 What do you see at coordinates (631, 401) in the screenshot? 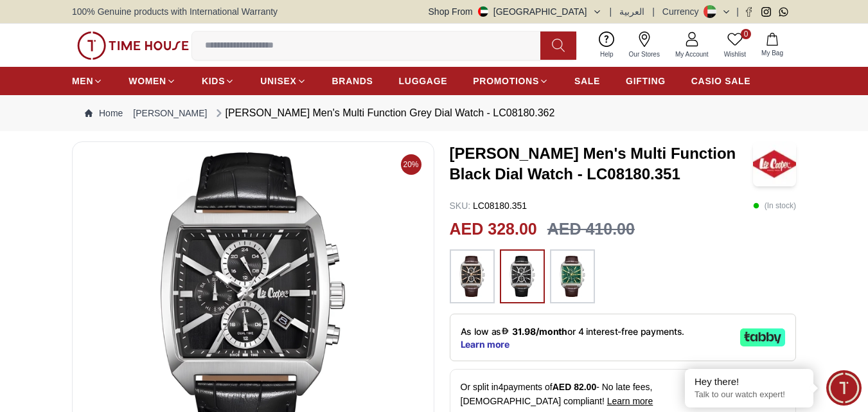
I see `span: Learn more` at bounding box center [631, 401].